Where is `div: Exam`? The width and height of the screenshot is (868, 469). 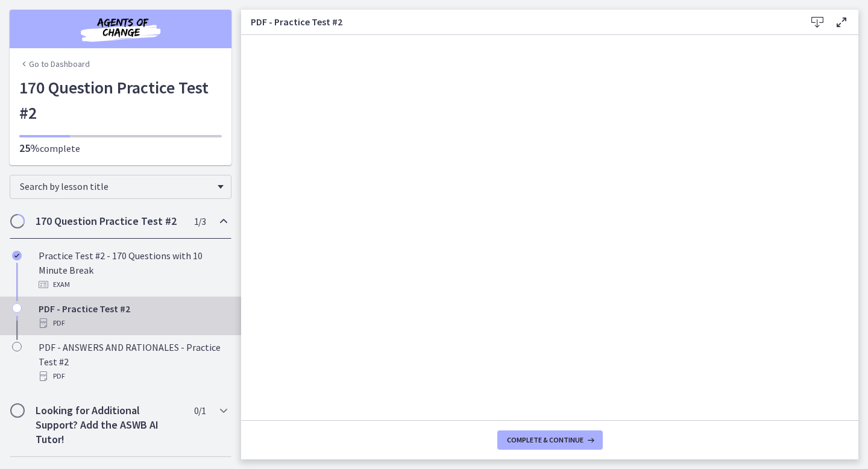 div: Exam is located at coordinates (133, 284).